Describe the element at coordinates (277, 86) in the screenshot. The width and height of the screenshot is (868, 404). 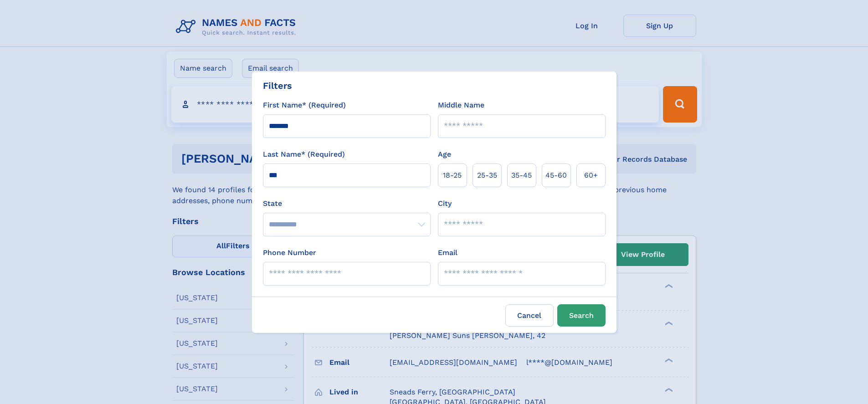
I see `div: Filters` at that location.